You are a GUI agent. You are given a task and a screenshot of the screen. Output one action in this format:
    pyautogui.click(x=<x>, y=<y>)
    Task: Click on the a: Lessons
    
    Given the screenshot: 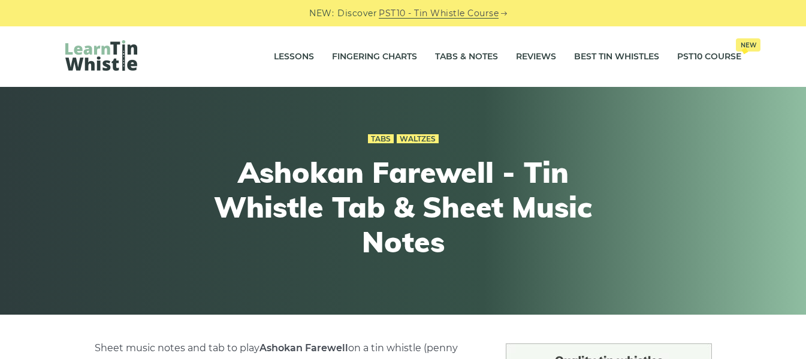 What is the action you would take?
    pyautogui.click(x=294, y=57)
    